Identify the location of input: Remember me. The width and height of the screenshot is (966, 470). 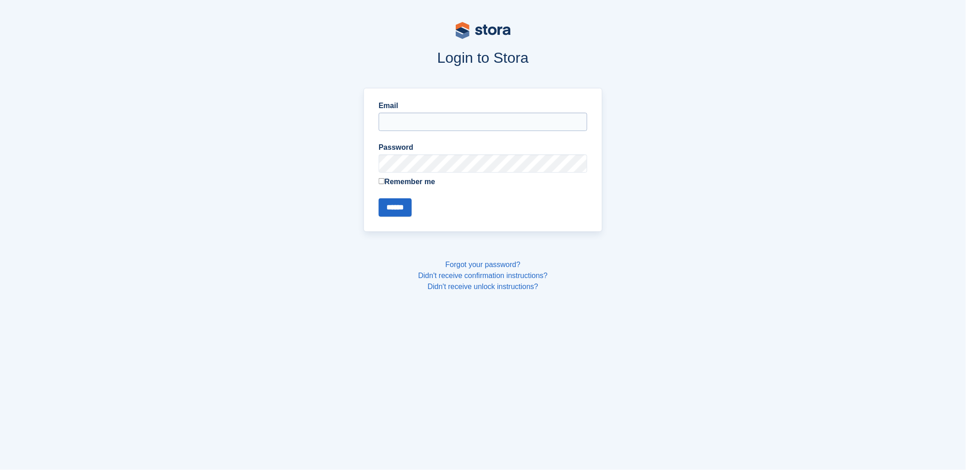
(382, 181).